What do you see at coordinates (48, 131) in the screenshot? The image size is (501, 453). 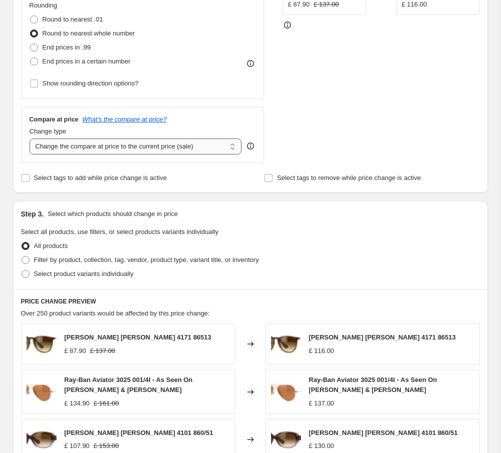 I see `span: Change type` at bounding box center [48, 131].